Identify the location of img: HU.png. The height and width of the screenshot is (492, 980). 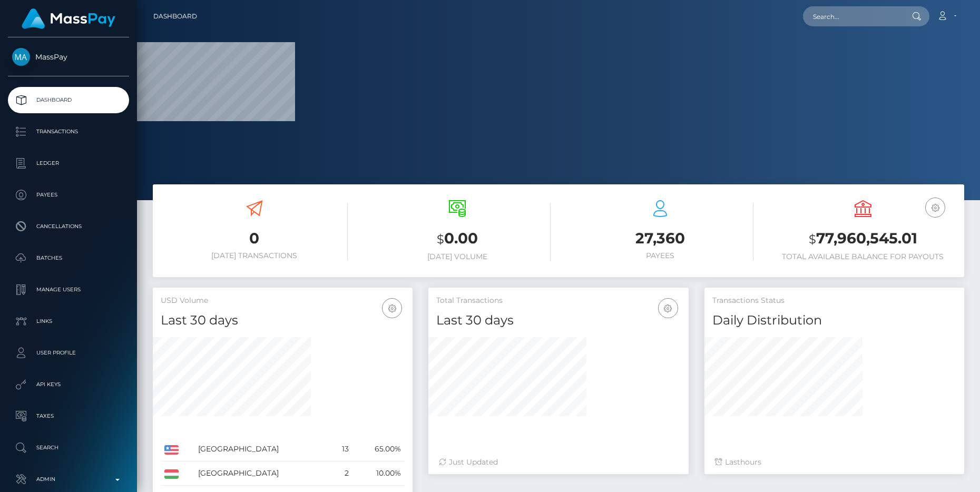
(171, 474).